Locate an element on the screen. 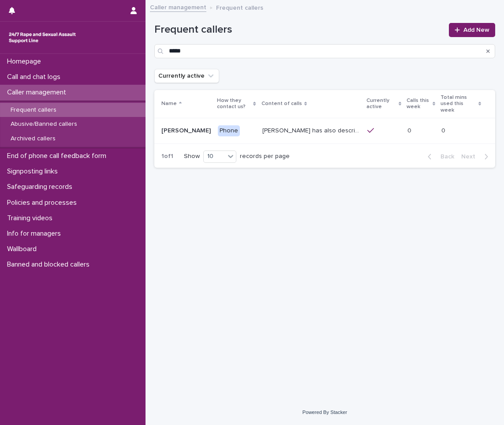 This screenshot has height=425, width=504. p: Policies and processes is located at coordinates (44, 203).